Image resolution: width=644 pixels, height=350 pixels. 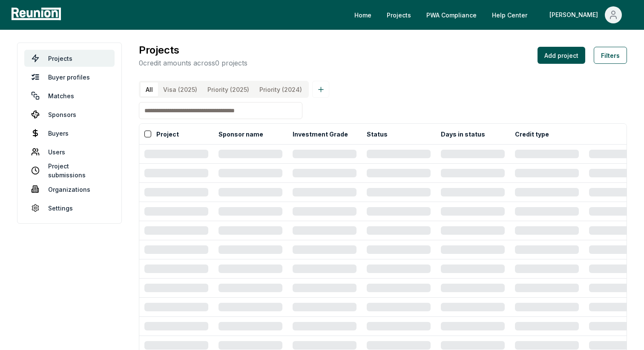 What do you see at coordinates (451, 15) in the screenshot?
I see `a: PWA Compliance` at bounding box center [451, 15].